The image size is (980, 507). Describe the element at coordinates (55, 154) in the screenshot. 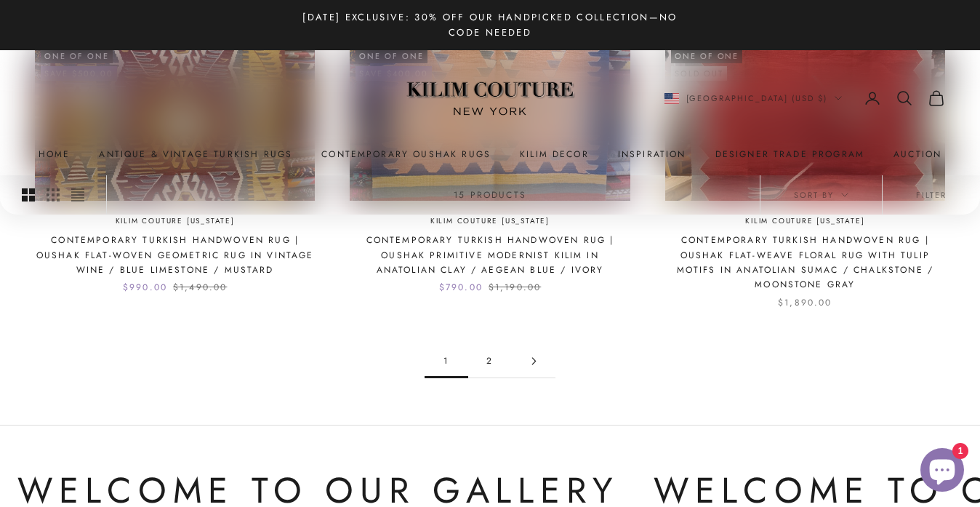

I see `a: Home` at that location.